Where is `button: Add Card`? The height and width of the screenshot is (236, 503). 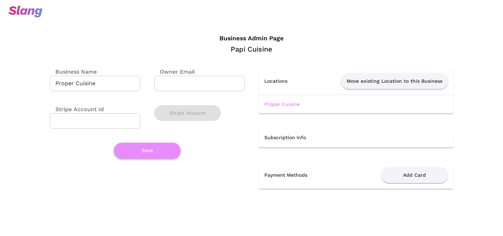
button: Add Card is located at coordinates (415, 175).